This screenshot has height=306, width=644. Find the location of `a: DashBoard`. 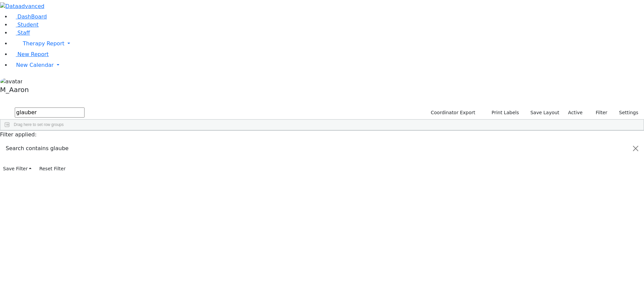

a: DashBoard is located at coordinates (29, 16).